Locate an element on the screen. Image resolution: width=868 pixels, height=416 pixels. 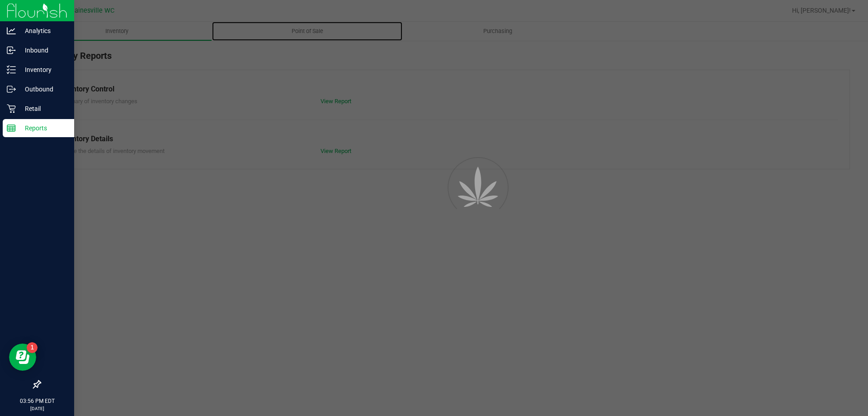
inline-svg: Analytics is located at coordinates (12, 31).